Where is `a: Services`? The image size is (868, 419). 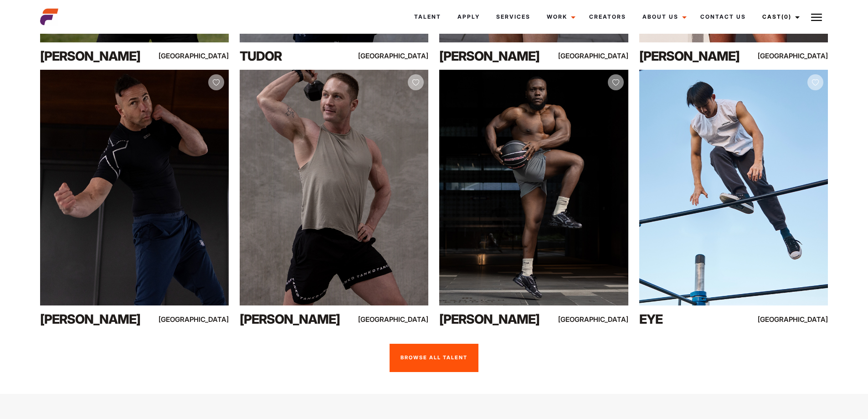
a: Services is located at coordinates (513, 17).